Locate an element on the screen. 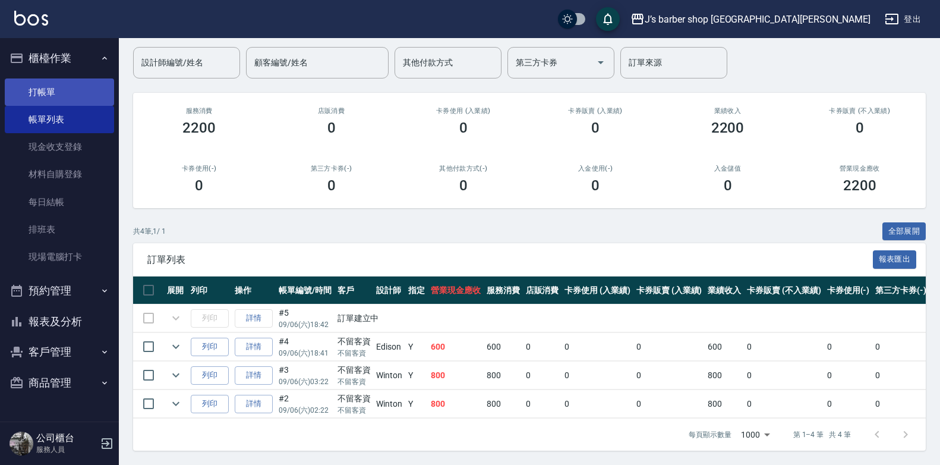  th: 第三方卡券(-) is located at coordinates (901, 290).